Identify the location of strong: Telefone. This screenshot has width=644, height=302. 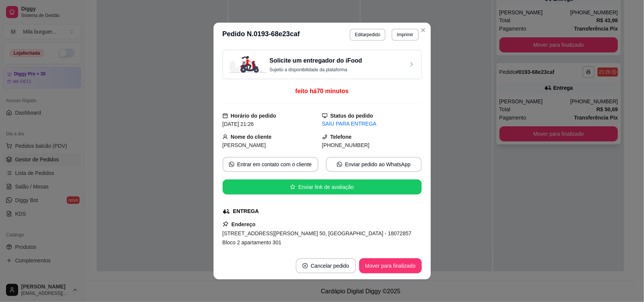
(341, 137).